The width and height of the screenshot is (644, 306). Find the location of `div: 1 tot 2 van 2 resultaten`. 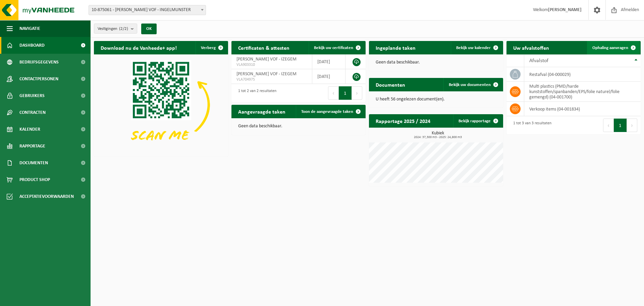

div: 1 tot 2 van 2 resultaten is located at coordinates (255, 93).